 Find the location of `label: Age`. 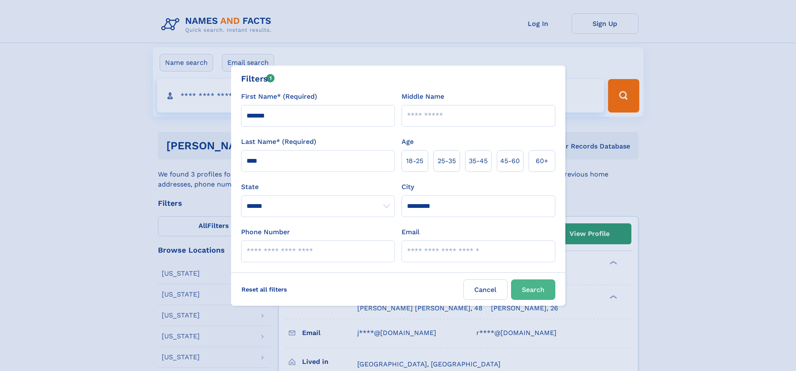

label: Age is located at coordinates (408, 142).